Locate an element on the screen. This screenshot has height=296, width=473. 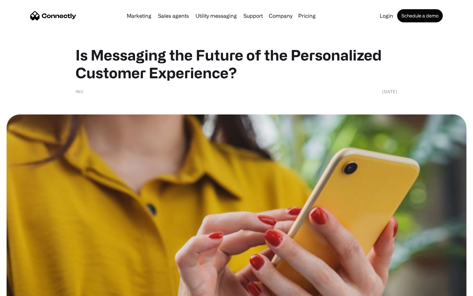
aside: Language selected: English is located at coordinates (23, 289).